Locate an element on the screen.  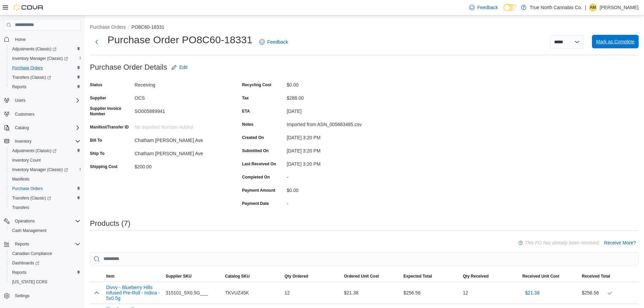
h3: Purchase Order Details is located at coordinates (129, 67).